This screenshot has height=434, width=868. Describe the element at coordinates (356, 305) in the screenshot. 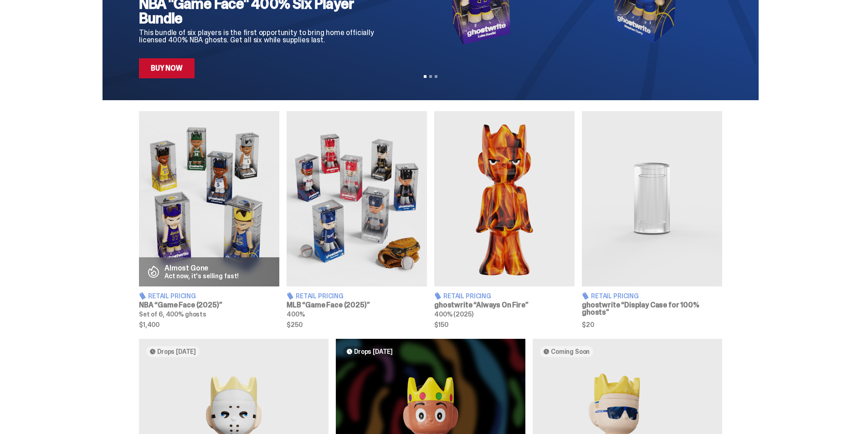

I see `h3: MLB “Game Face (2025)”` at that location.